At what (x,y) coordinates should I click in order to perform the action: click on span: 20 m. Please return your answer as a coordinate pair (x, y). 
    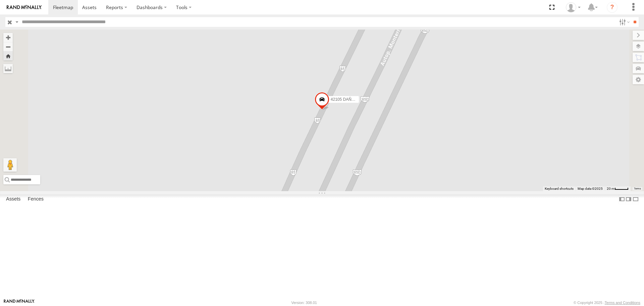
    Looking at the image, I should click on (611, 188).